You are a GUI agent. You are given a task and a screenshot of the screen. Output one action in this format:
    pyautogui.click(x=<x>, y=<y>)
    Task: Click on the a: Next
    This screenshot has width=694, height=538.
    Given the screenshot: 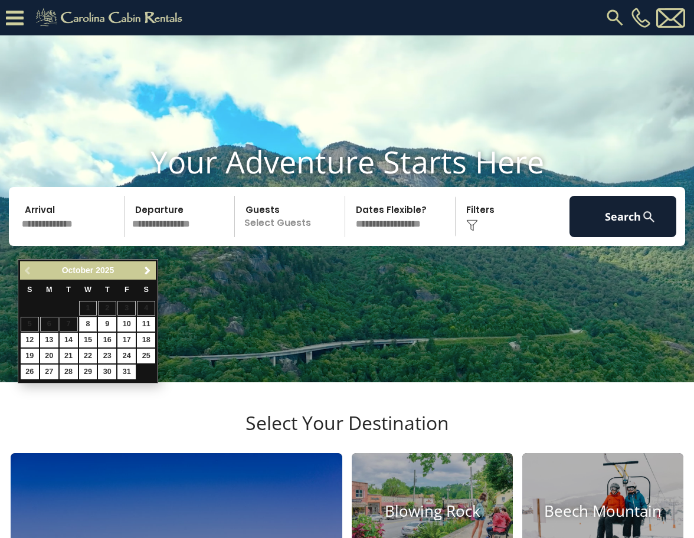 What is the action you would take?
    pyautogui.click(x=147, y=270)
    